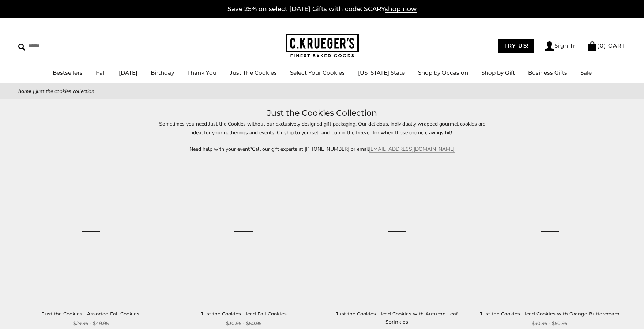 The height and width of the screenshot is (329, 644). I want to click on a: Select Your Cookies, so click(318, 73).